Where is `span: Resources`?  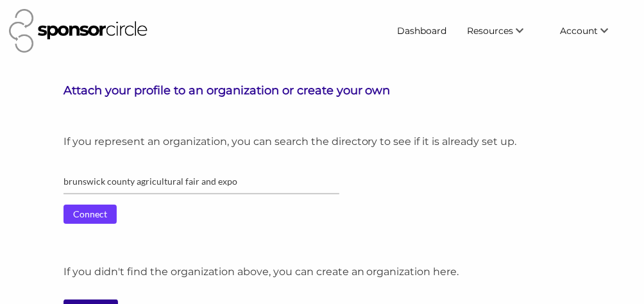 span: Resources is located at coordinates (491, 31).